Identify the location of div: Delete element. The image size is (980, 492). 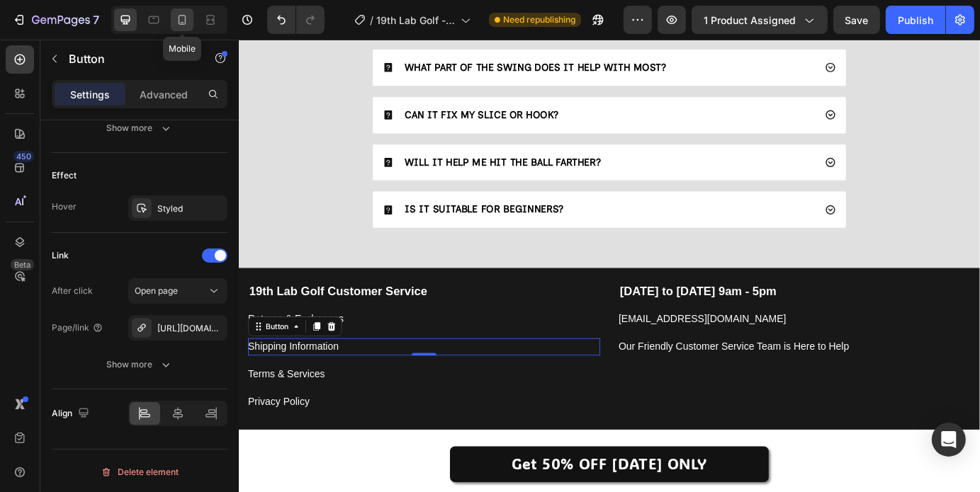
(139, 473).